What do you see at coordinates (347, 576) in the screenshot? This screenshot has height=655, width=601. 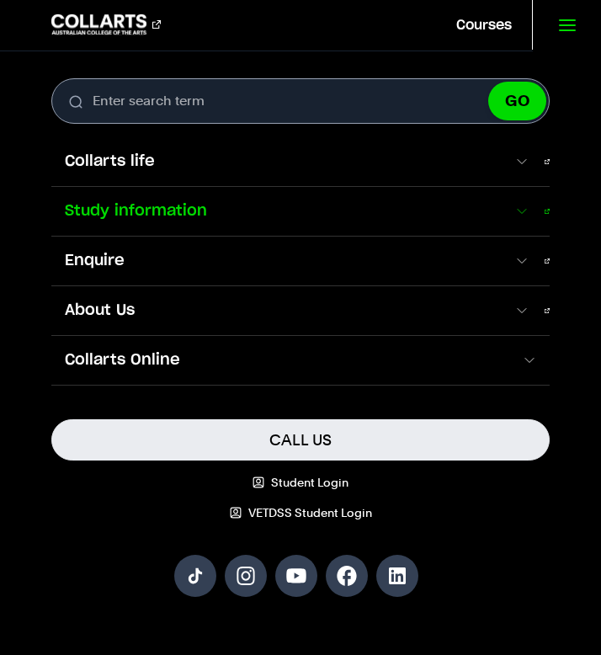 I see `a: Follow us on Facebook` at bounding box center [347, 576].